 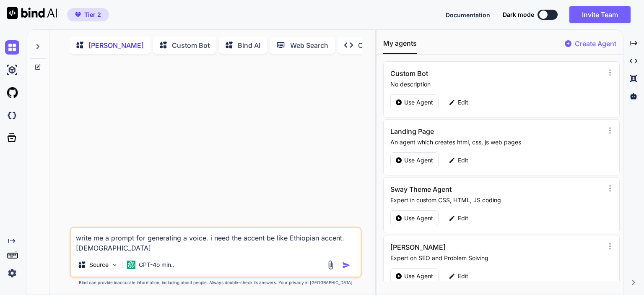 What do you see at coordinates (468, 15) in the screenshot?
I see `span: Documentation` at bounding box center [468, 15].